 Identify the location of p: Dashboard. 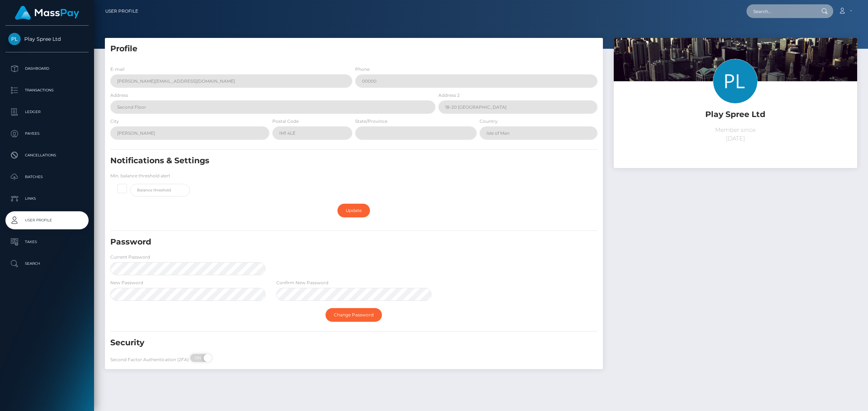
(47, 68).